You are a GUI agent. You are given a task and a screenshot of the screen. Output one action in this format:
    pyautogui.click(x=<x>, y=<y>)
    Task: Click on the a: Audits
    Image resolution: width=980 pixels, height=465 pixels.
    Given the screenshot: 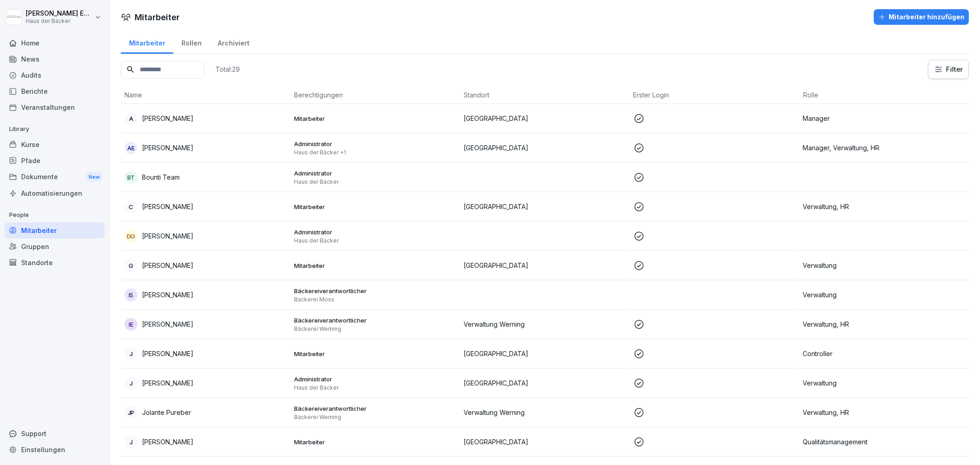 What is the action you would take?
    pyautogui.click(x=55, y=75)
    